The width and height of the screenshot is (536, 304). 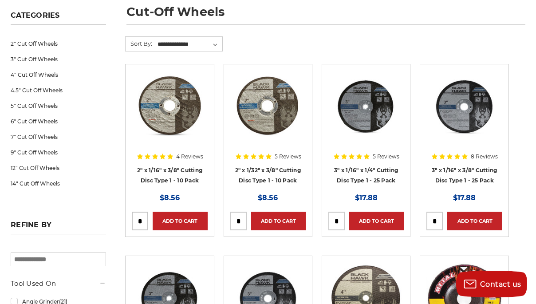 I want to click on a: 9" Cut Off Wheels, so click(x=58, y=152).